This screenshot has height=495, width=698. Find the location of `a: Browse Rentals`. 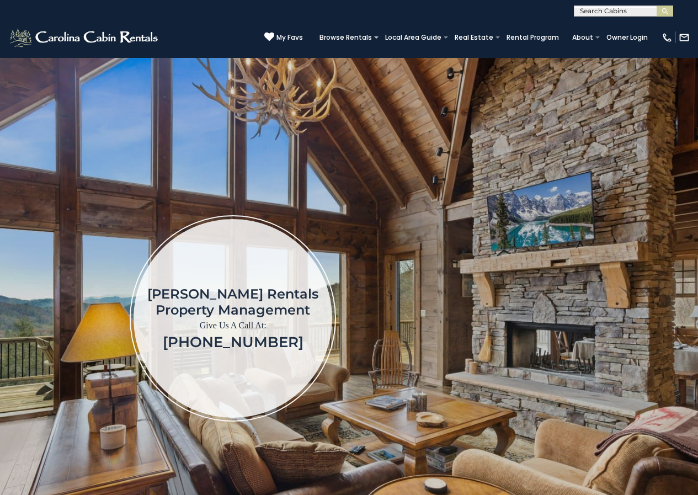

a: Browse Rentals is located at coordinates (345, 38).